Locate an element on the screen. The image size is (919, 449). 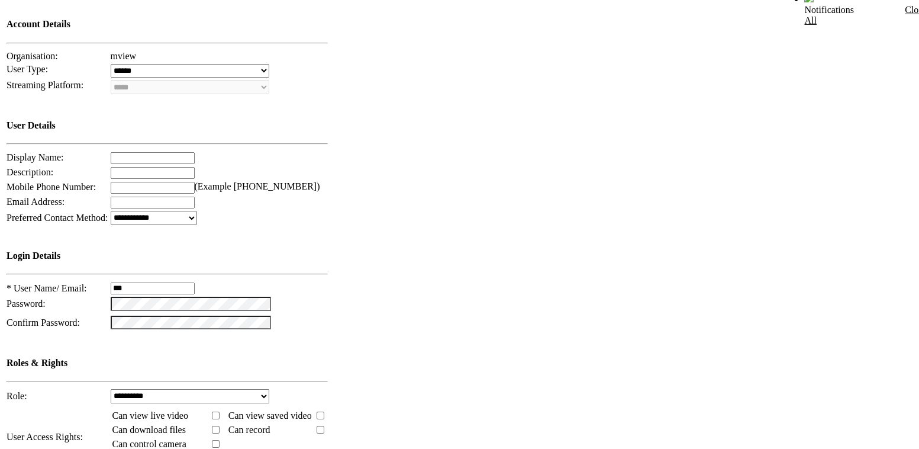
span: Confirm Password: is located at coordinates (43, 322).